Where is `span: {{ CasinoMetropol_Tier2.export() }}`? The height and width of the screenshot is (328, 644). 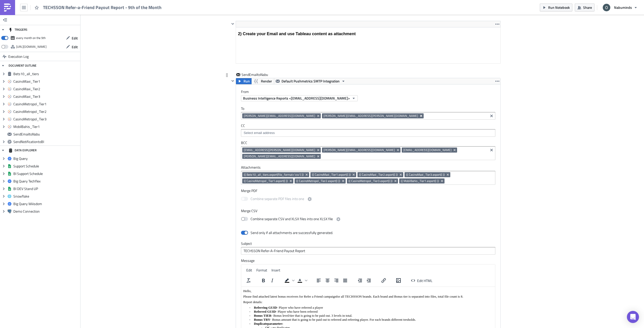 span: {{ CasinoMetropol_Tier2.export() }} is located at coordinates (318, 181).